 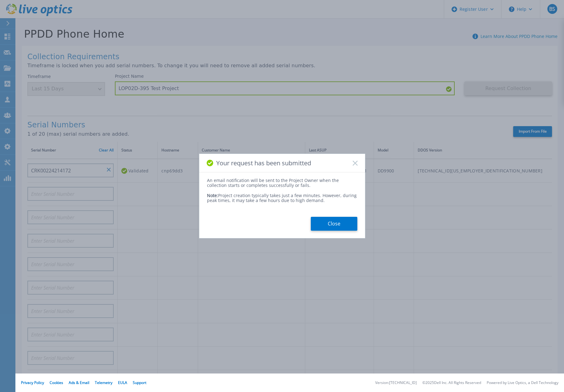 What do you see at coordinates (140, 382) in the screenshot?
I see `a: Support` at bounding box center [140, 382].